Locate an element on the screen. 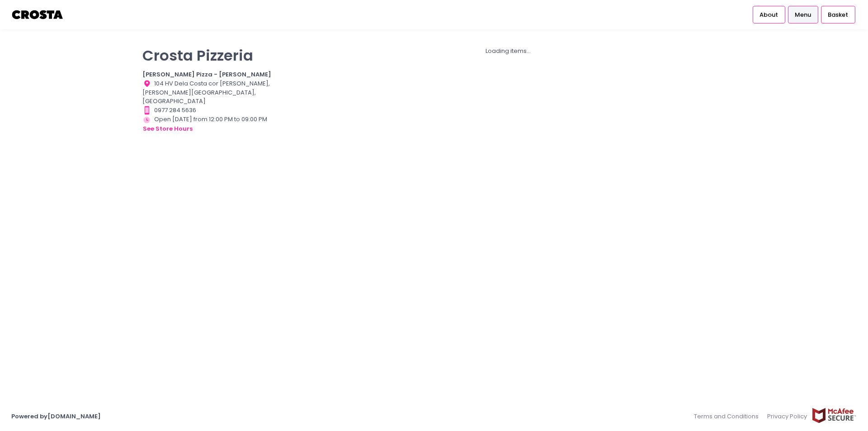 The height and width of the screenshot is (431, 868). p: Crosta Pizzeria is located at coordinates (211, 55).